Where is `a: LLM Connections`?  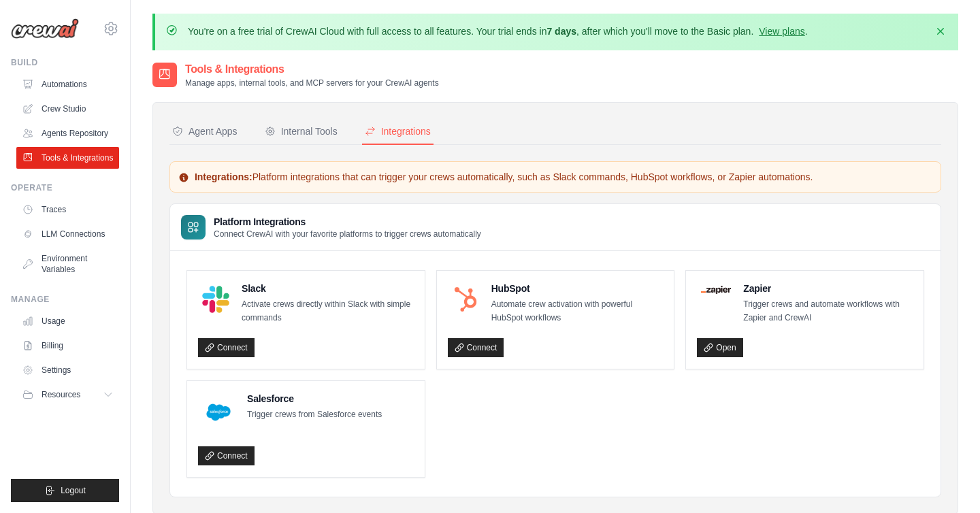 a: LLM Connections is located at coordinates (68, 234).